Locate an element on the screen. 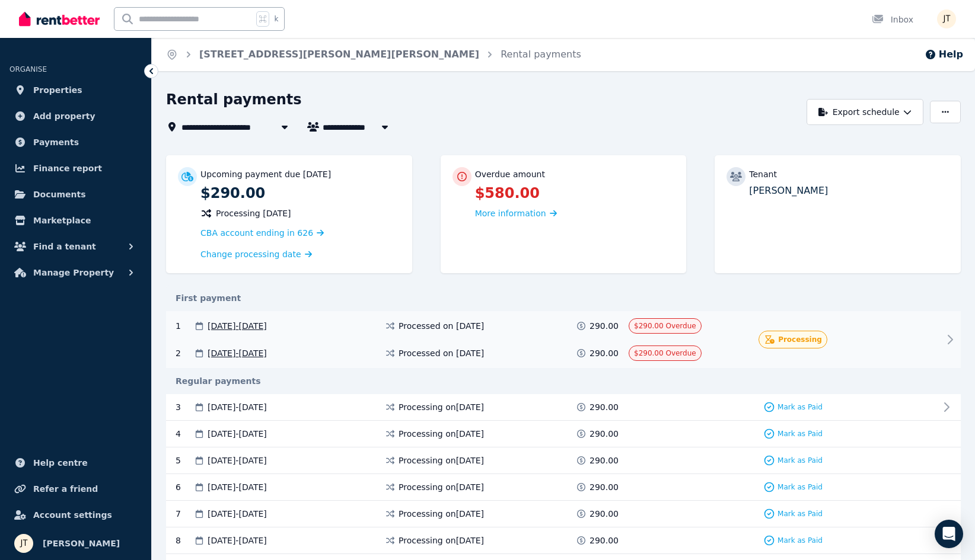 The height and width of the screenshot is (560, 975). a: Payments is located at coordinates (76, 142).